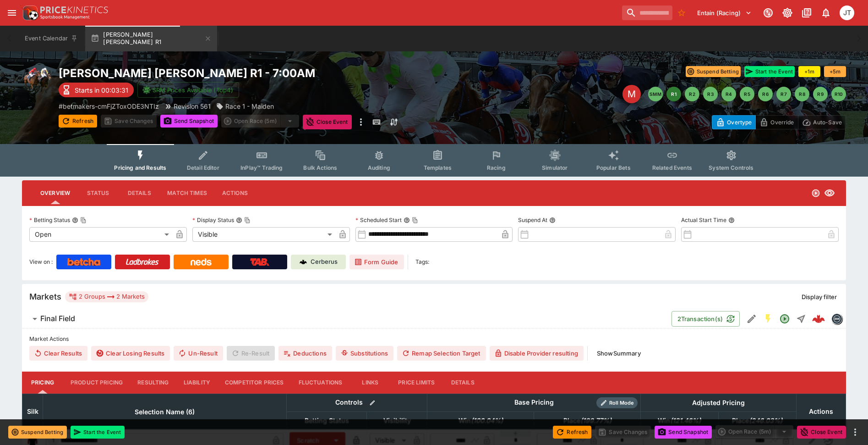 The width and height of the screenshot is (868, 445). I want to click on p: Race 1 - Maiden, so click(250, 106).